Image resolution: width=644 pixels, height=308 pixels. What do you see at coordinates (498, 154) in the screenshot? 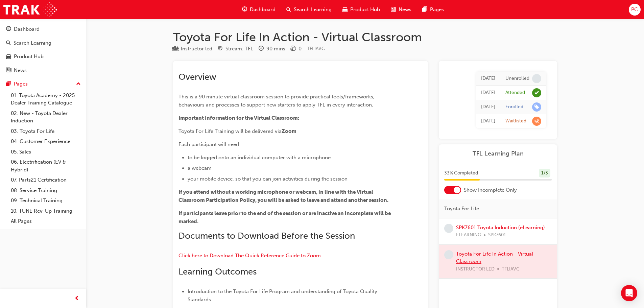
I see `span: TFL Learning Plan` at bounding box center [498, 154].